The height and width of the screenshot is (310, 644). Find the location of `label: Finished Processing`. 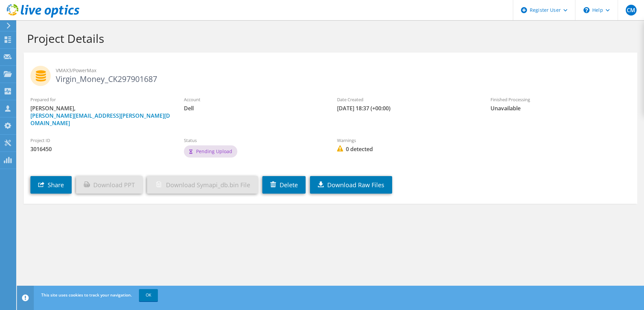

label: Finished Processing is located at coordinates (561, 100).